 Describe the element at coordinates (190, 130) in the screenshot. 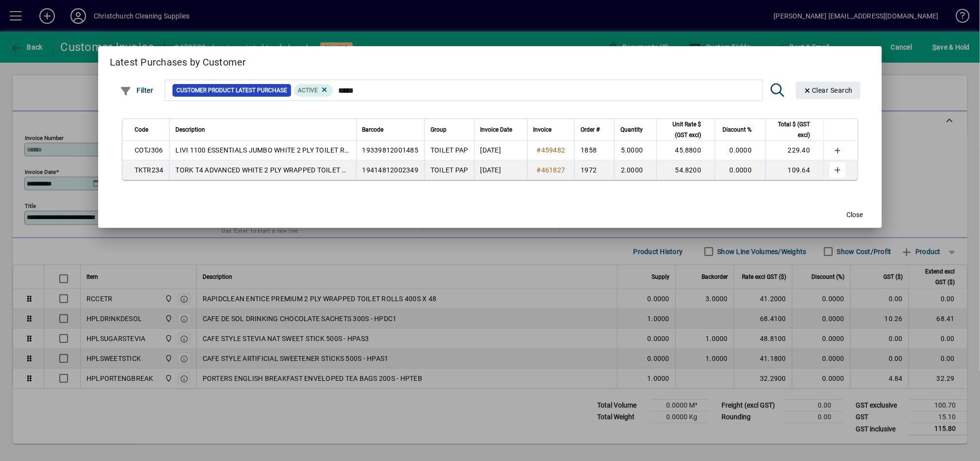

I see `span: Description` at that location.